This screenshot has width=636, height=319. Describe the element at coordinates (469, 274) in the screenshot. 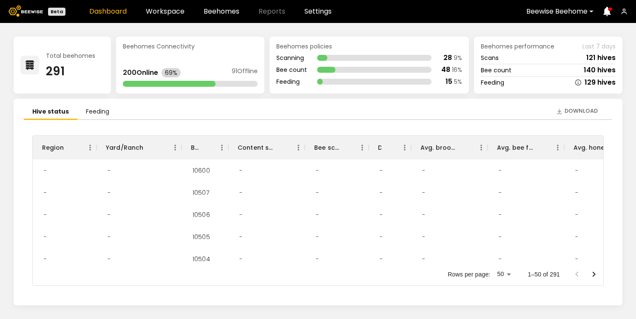

I see `p: Rows per page:` at that location.